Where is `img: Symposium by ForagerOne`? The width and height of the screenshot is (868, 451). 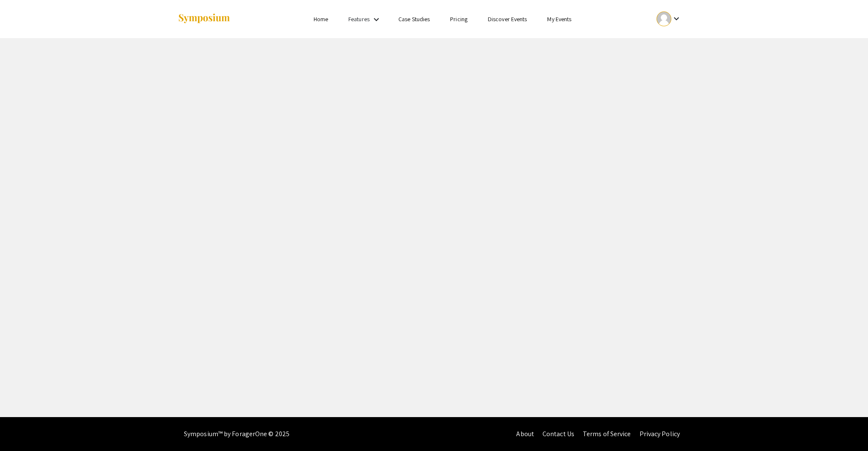 img: Symposium by ForagerOne is located at coordinates (204, 19).